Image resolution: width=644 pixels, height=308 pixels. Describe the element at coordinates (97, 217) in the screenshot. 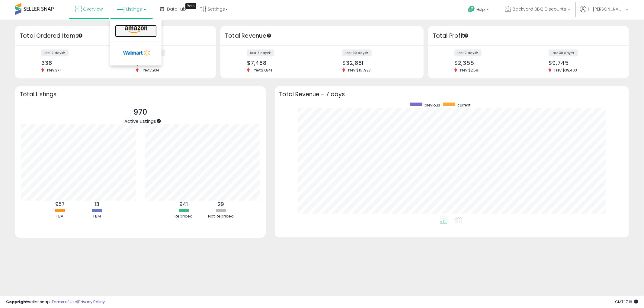

I see `div: FBM` at that location.